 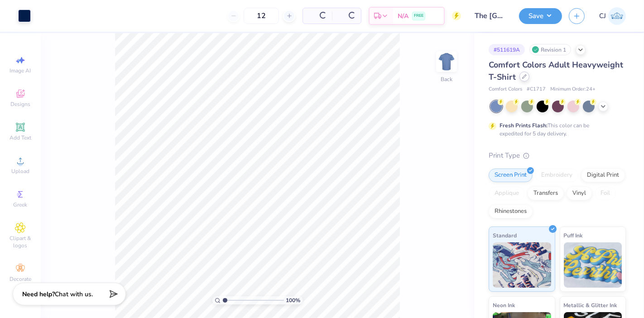 I want to click on div: Print Type, so click(x=557, y=155).